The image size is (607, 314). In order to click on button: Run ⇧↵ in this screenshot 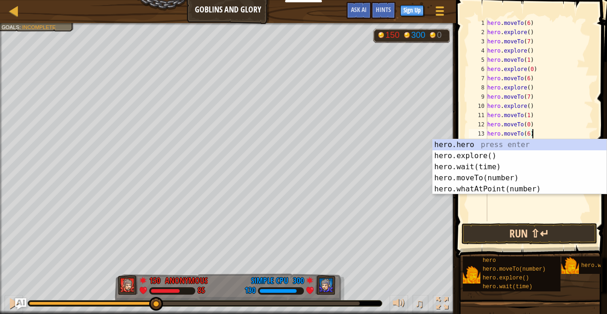, I will do `click(529, 234)`.